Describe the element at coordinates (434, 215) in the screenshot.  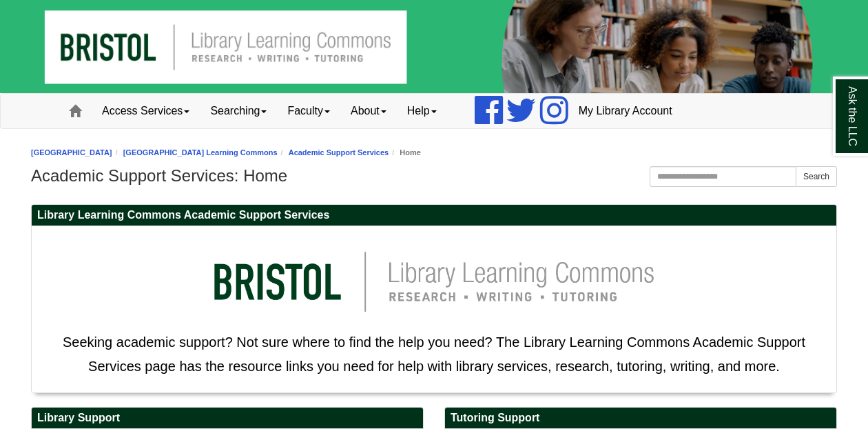
I see `h2: Library Learning Commons Academic Support Services` at that location.